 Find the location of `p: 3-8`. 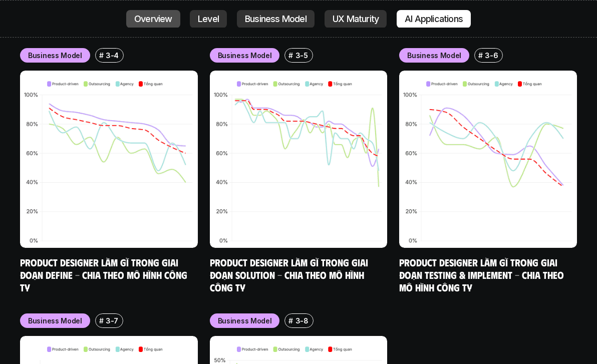

p: 3-8 is located at coordinates (302, 320).